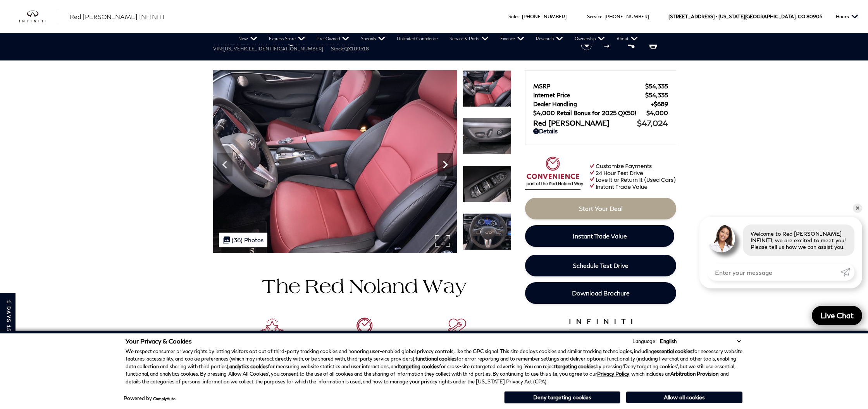 The width and height of the screenshot is (868, 409). I want to click on nav: Main Navigation, so click(438, 39).